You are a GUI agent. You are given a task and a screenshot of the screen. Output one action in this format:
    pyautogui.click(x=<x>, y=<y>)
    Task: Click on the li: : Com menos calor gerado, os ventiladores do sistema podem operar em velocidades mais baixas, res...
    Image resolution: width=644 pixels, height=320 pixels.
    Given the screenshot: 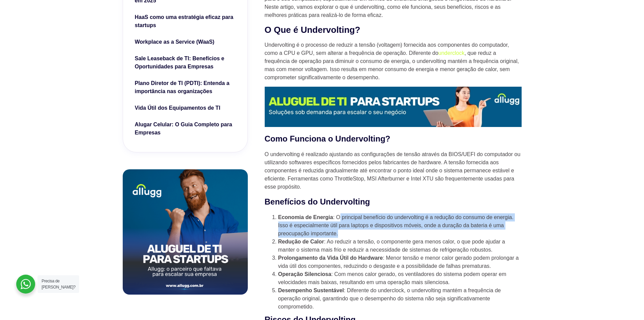 What is the action you would take?
    pyautogui.click(x=400, y=278)
    